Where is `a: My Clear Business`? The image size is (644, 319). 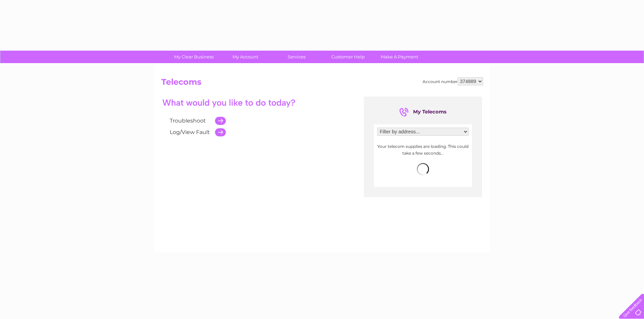
a: My Clear Business is located at coordinates (194, 57).